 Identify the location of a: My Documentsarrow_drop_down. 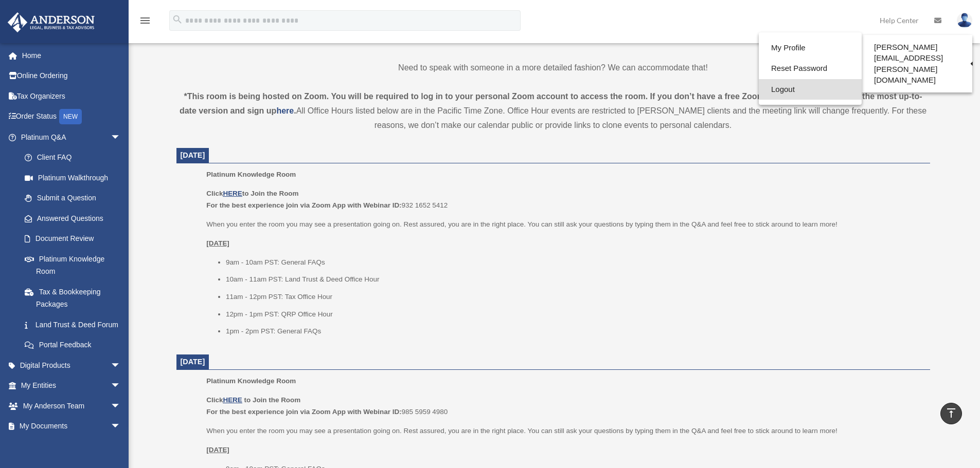
(71, 427).